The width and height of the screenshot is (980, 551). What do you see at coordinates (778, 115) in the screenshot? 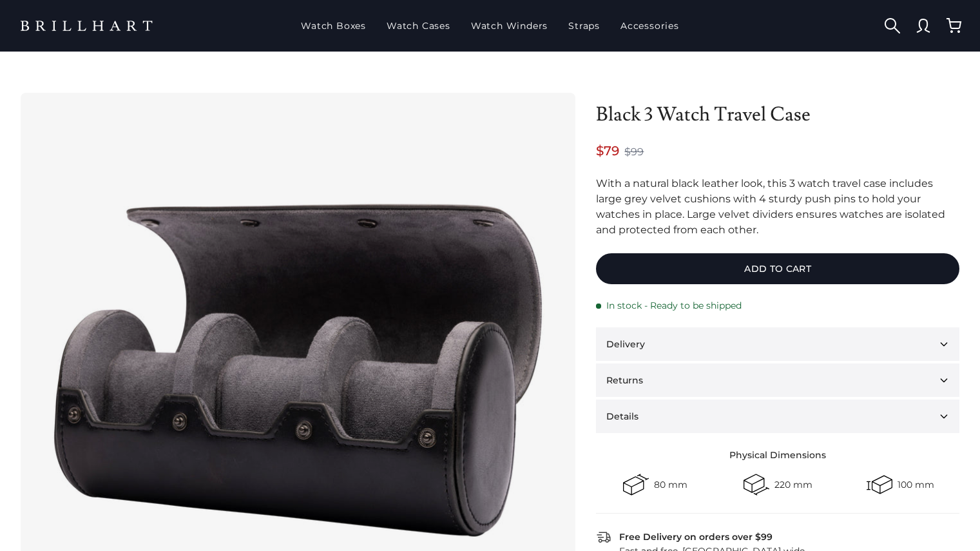
I see `h1: Black 3 Watch Travel Case` at bounding box center [778, 115].